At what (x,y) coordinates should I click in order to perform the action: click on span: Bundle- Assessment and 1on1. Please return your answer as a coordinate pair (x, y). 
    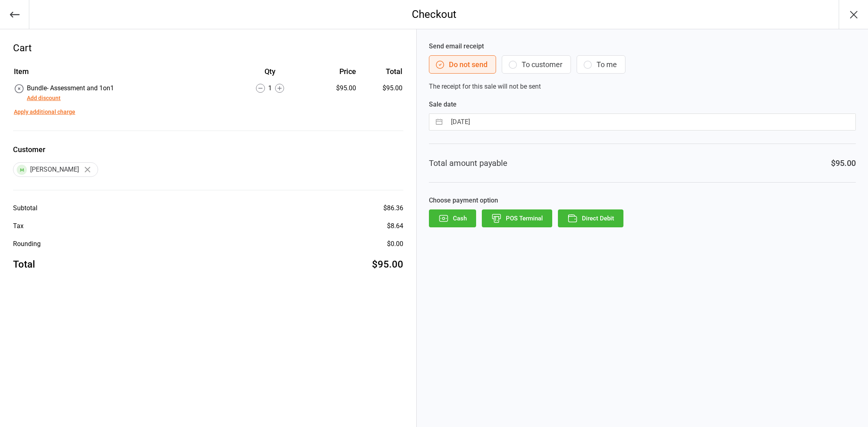
    Looking at the image, I should click on (71, 88).